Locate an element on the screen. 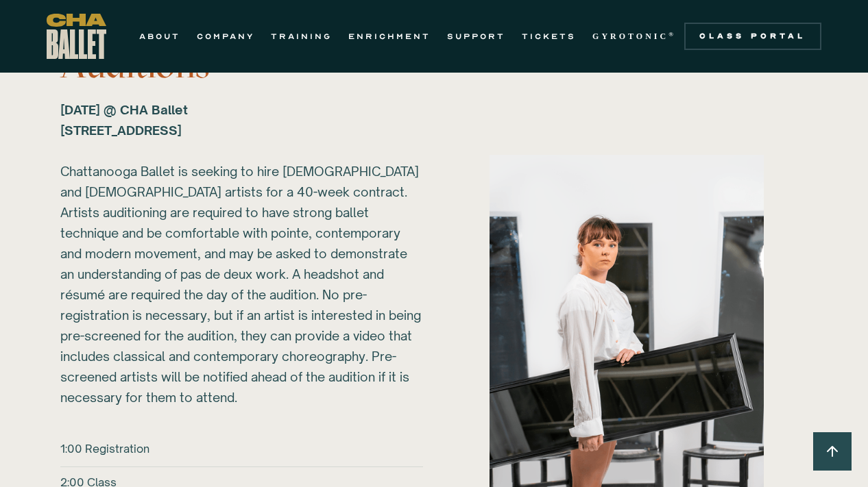  a: home is located at coordinates (76, 37).